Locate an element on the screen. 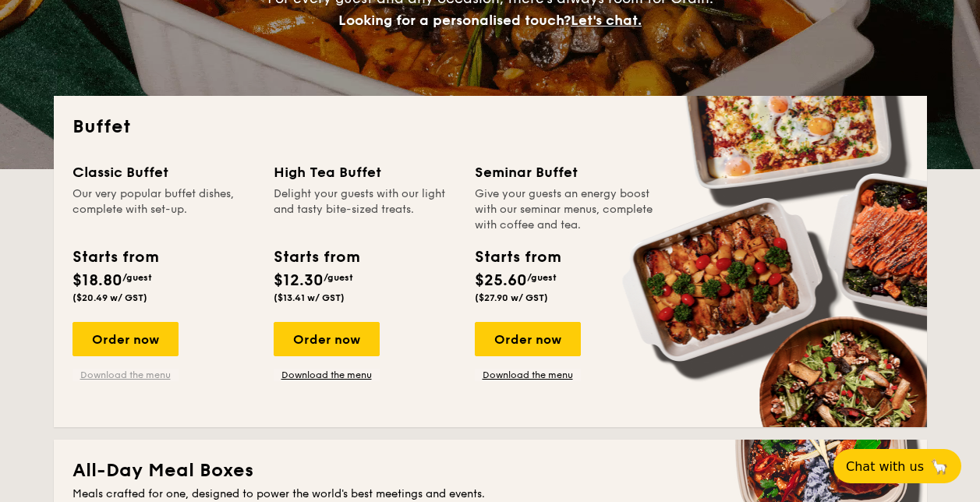 Image resolution: width=980 pixels, height=502 pixels. div: Meals crafted for one, designed to power the world's best meetings and events. is located at coordinates (491, 494).